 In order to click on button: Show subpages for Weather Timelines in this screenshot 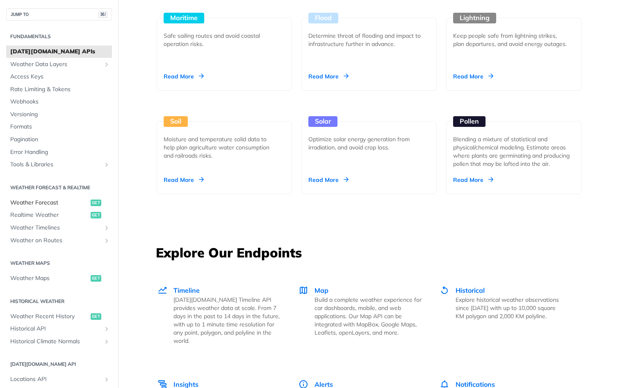, I will do `click(107, 228)`.